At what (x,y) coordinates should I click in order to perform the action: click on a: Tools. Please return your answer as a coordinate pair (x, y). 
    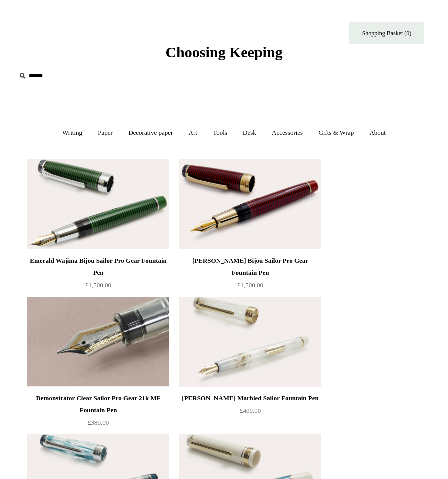
    Looking at the image, I should click on (220, 133).